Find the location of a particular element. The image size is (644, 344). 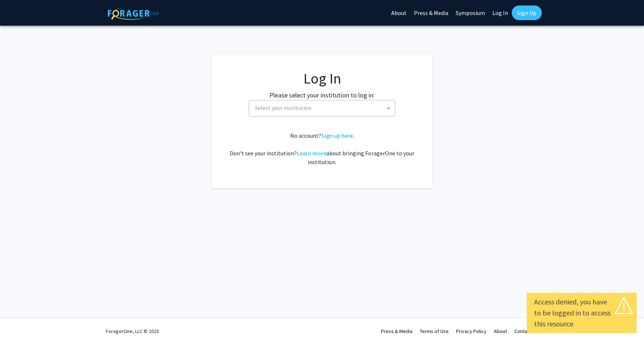

a: Contact Us is located at coordinates (526, 331).